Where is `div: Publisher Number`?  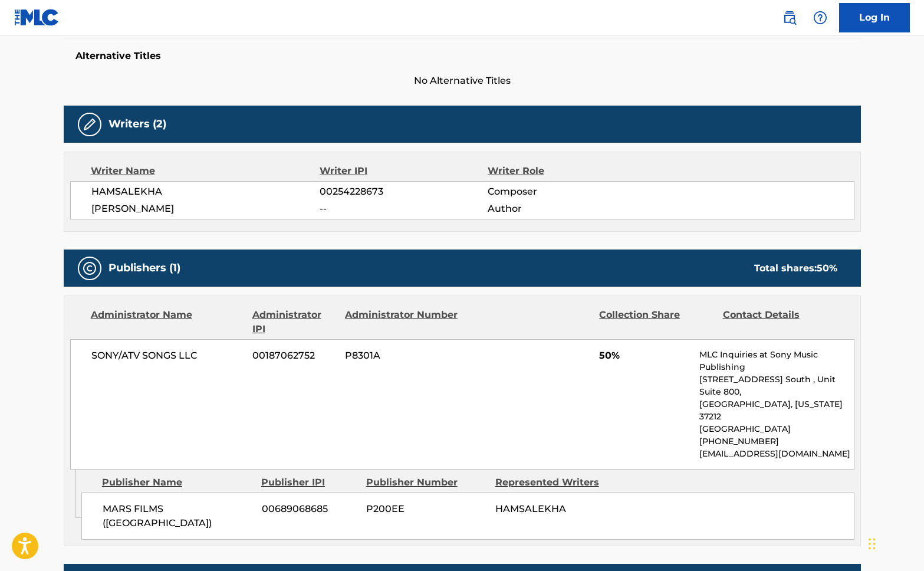 div: Publisher Number is located at coordinates (426, 482).